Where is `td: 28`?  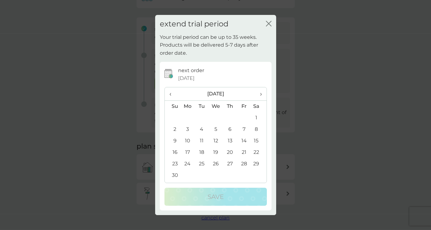 td: 28 is located at coordinates (244, 164).